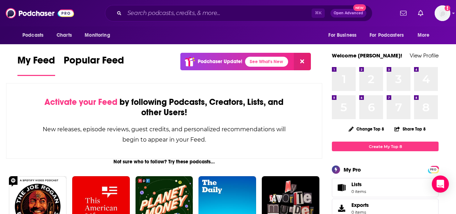 This screenshot has height=214, width=456. I want to click on span: For Business, so click(343, 35).